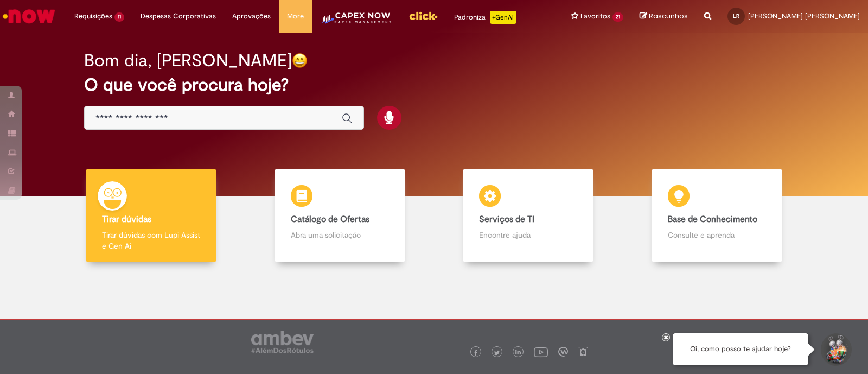  What do you see at coordinates (94, 16) in the screenshot?
I see `span: Requisições` at bounding box center [94, 16].